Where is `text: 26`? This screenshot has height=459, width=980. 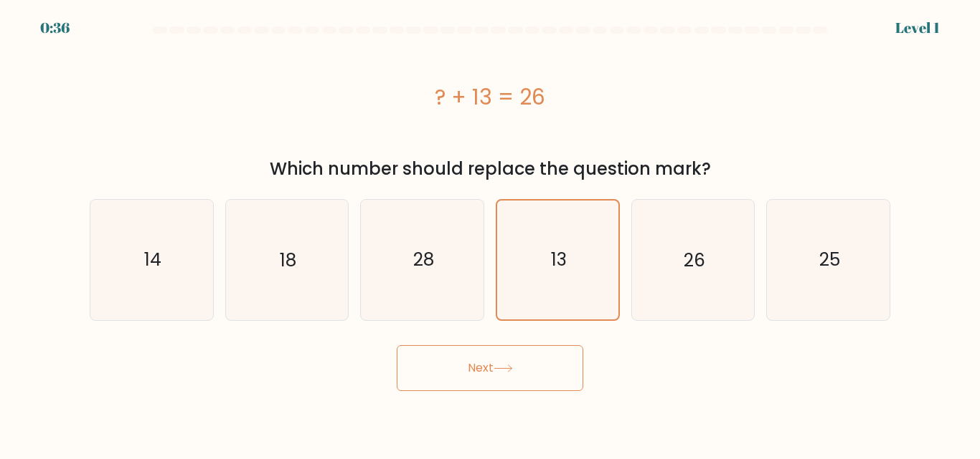 text: 26 is located at coordinates (694, 259).